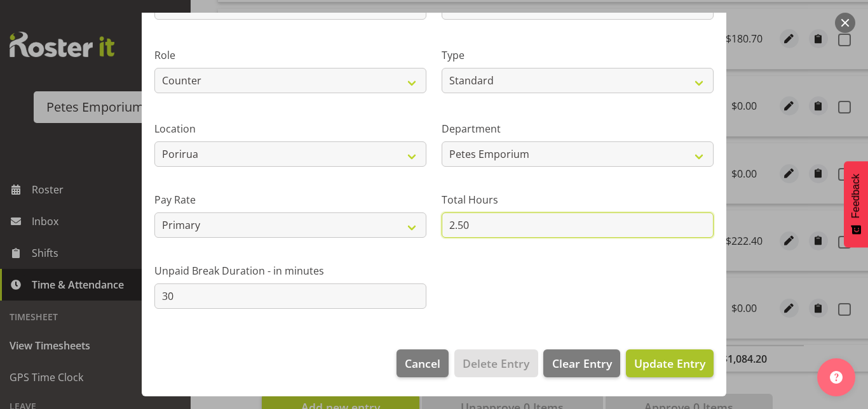  Describe the element at coordinates (290, 200) in the screenshot. I see `label: Pay Rate` at that location.